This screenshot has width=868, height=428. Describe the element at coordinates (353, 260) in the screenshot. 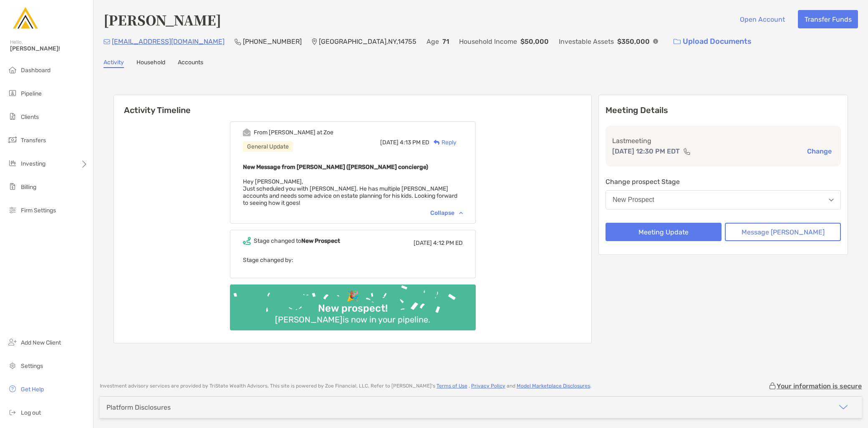

I see `p: Stage changed by:` at that location.